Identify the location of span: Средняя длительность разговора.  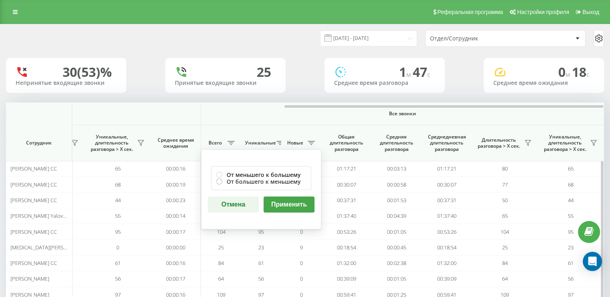
(396, 143).